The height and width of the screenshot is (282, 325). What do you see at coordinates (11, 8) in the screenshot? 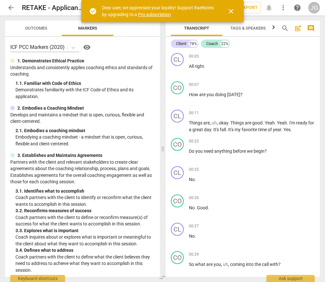
I see `span: arrow_back` at bounding box center [11, 8].